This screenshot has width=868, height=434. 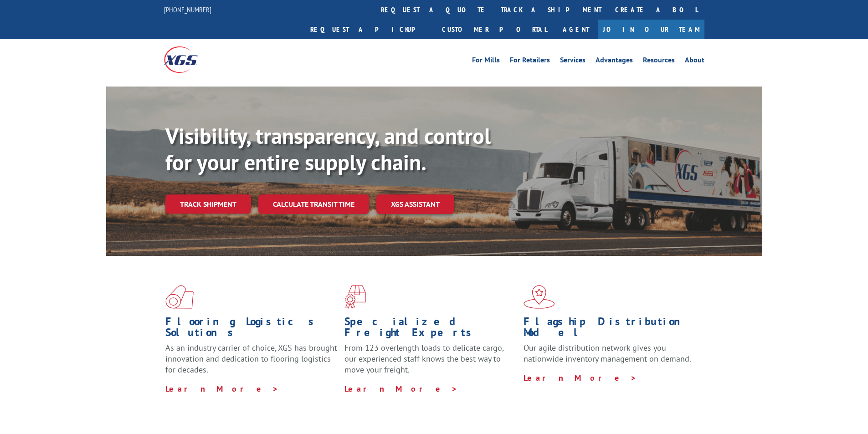 I want to click on span: Our agile distribution network gives you nationwide inventory management on demand., so click(x=608, y=353).